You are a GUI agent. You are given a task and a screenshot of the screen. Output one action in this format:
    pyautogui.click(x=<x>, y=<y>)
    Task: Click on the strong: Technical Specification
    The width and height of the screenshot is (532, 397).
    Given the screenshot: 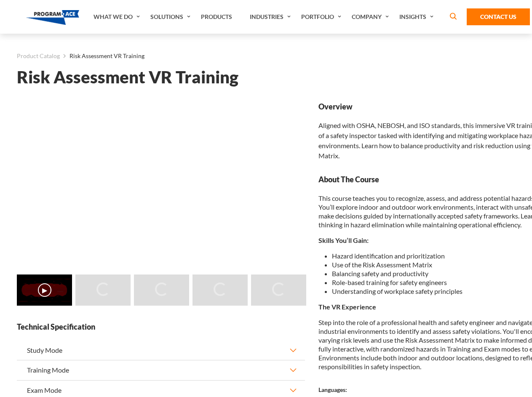 What is the action you would take?
    pyautogui.click(x=161, y=327)
    